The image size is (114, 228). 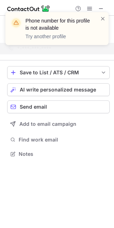 What do you see at coordinates (58, 90) in the screenshot?
I see `span: AI write personalized message` at bounding box center [58, 90].